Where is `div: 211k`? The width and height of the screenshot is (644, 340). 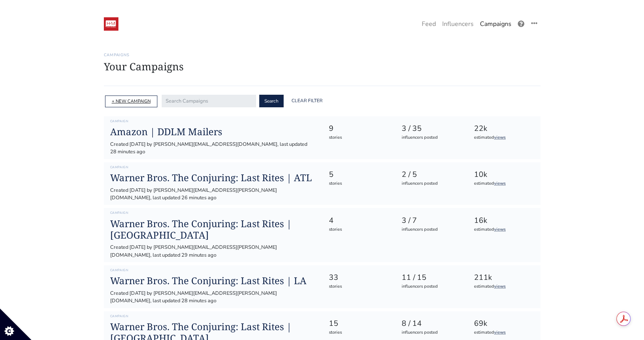
div: 211k is located at coordinates (503, 277).